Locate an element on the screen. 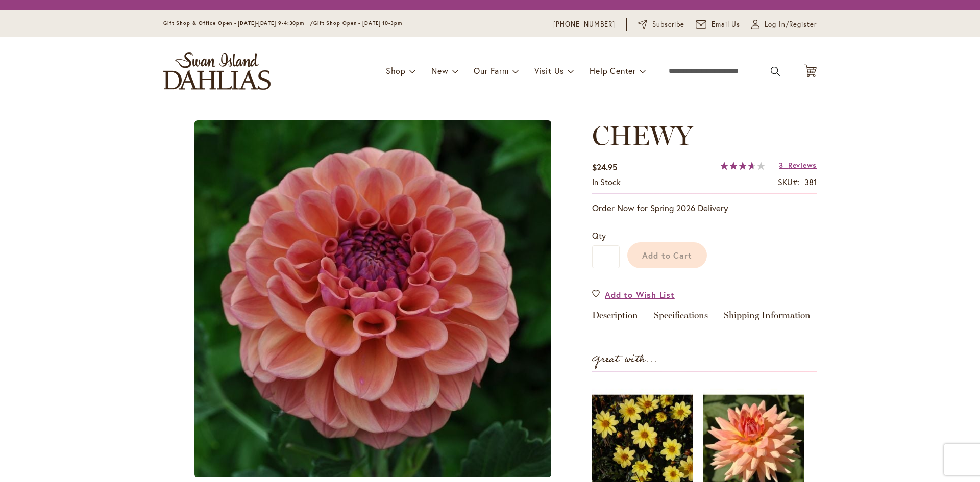 The image size is (980, 482). strong: SKU is located at coordinates (788, 182).